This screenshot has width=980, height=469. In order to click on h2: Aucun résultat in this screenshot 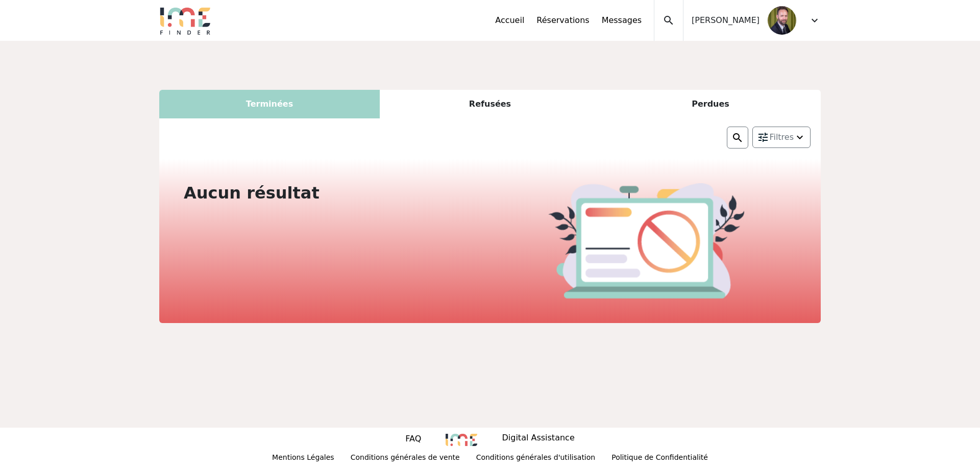, I will do `click(334, 193)`.